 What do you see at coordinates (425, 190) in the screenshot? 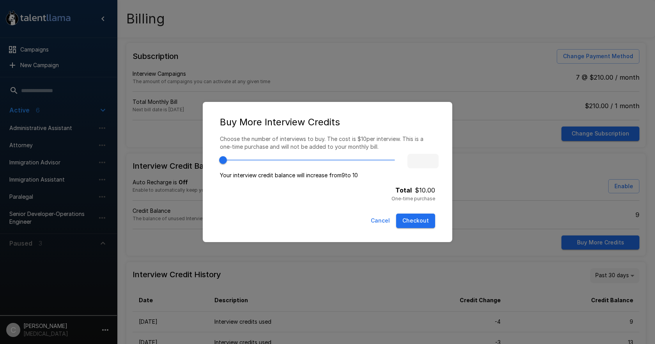
I see `p: $ 10.00` at bounding box center [425, 190].